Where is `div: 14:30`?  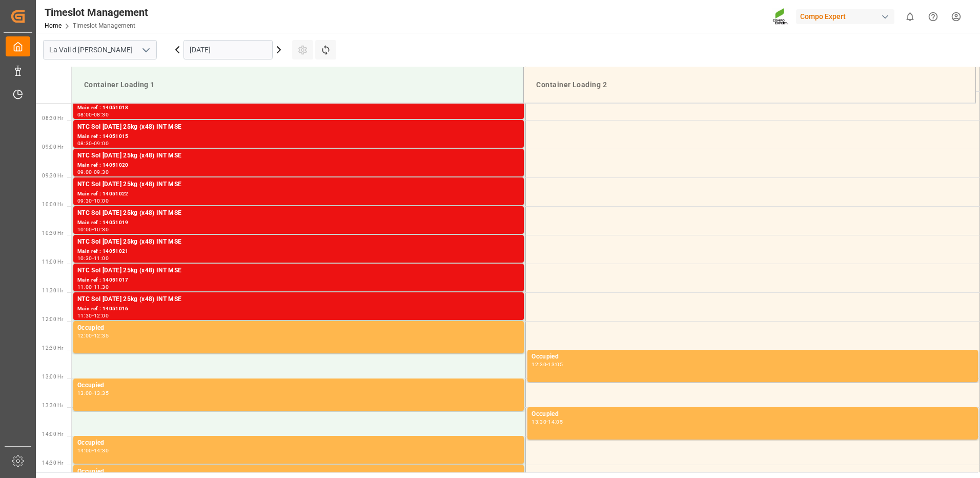 div: 14:30 is located at coordinates (101, 451).